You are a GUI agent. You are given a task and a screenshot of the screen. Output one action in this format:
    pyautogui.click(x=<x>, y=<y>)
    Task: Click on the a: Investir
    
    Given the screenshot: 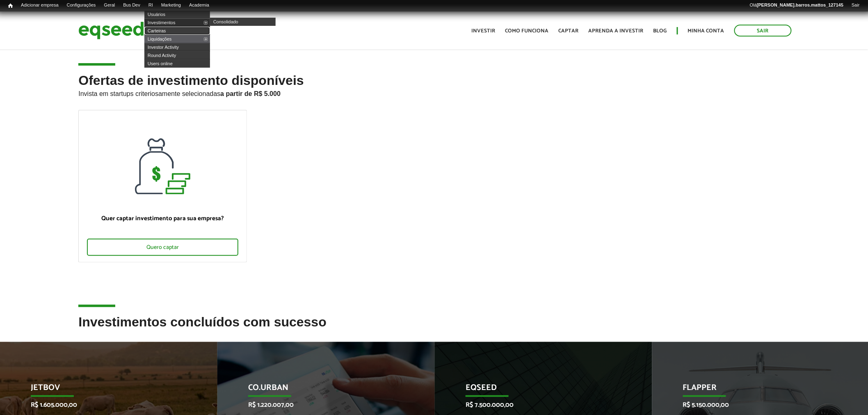 What is the action you would take?
    pyautogui.click(x=484, y=31)
    